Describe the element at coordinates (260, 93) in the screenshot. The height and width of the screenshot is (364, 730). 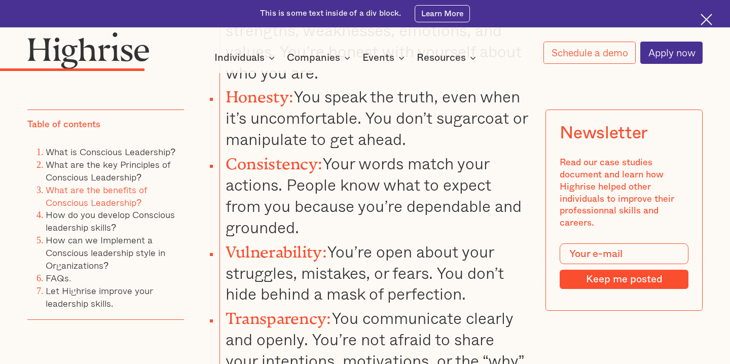
I see `strong: Honesty:` at that location.